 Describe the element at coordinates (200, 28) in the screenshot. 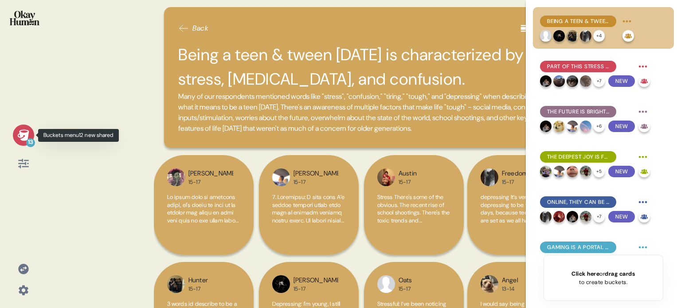

I see `span: Back` at that location.